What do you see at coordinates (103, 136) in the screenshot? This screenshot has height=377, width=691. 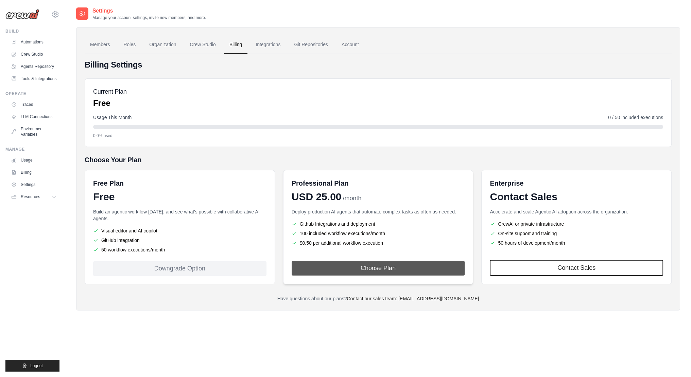 I see `span: 0.0% used` at bounding box center [103, 136].